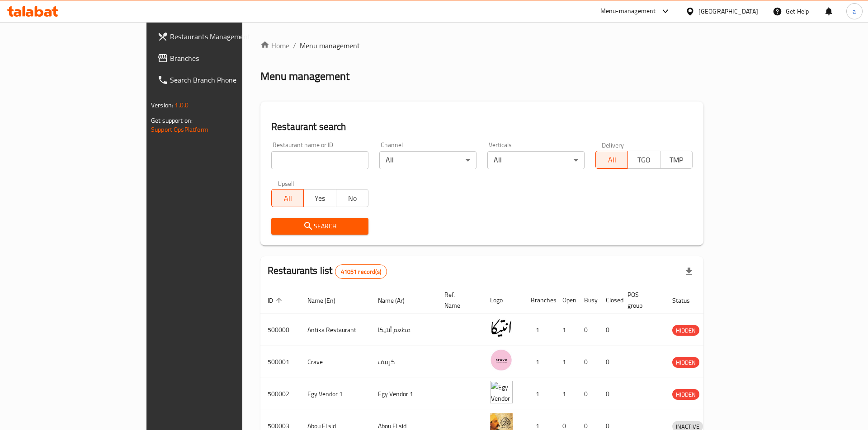 This screenshot has width=868, height=430. What do you see at coordinates (628, 11) in the screenshot?
I see `div: Menu-management` at bounding box center [628, 11].